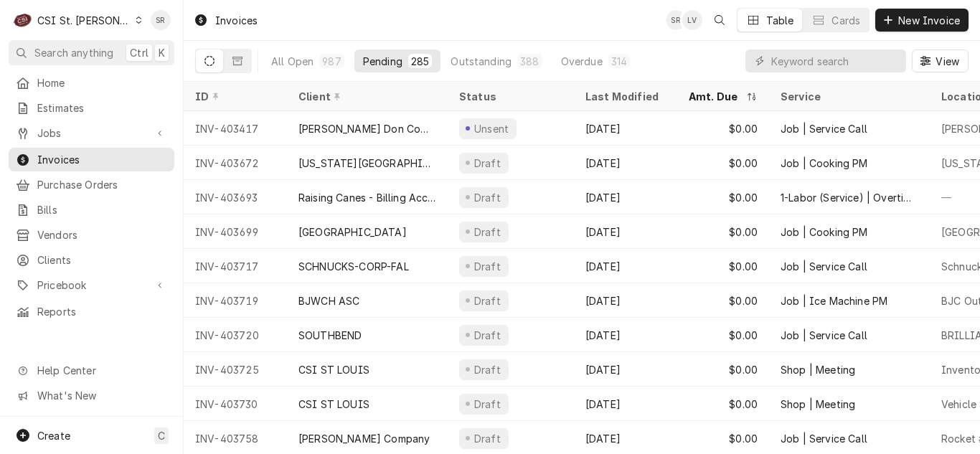 This screenshot has width=980, height=454. Describe the element at coordinates (102, 82) in the screenshot. I see `span: Home` at that location.